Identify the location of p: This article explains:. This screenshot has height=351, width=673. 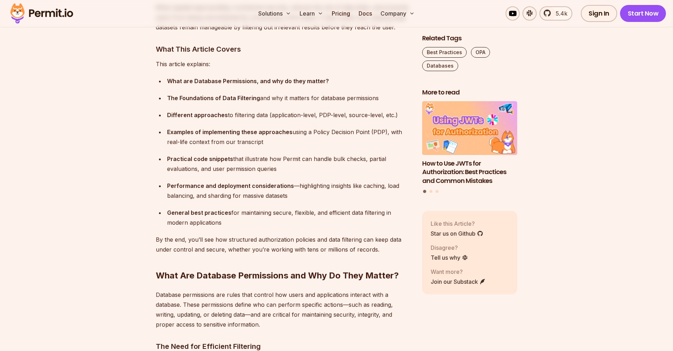
(283, 64).